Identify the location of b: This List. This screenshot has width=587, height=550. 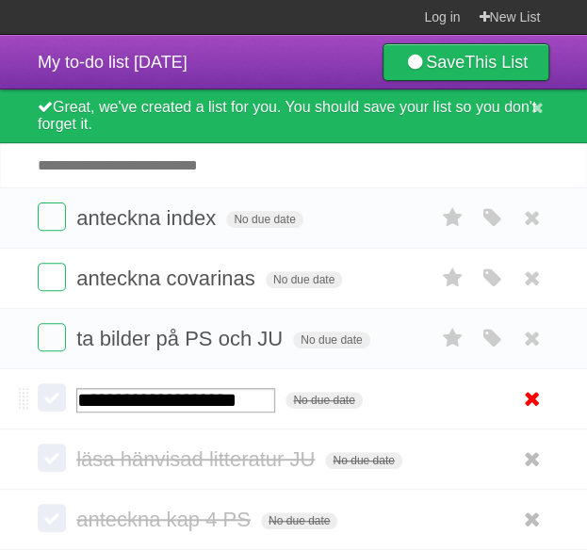
(495, 62).